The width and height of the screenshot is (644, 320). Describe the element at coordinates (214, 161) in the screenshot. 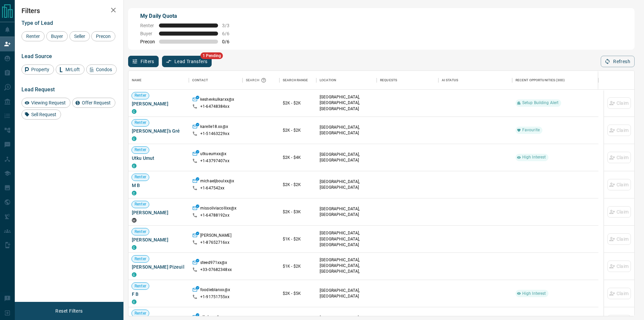

I see `p: +1- 43797407xx` at that location.